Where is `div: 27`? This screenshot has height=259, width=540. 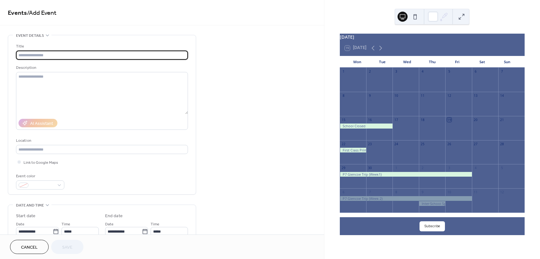 div: 27 is located at coordinates (476, 144).